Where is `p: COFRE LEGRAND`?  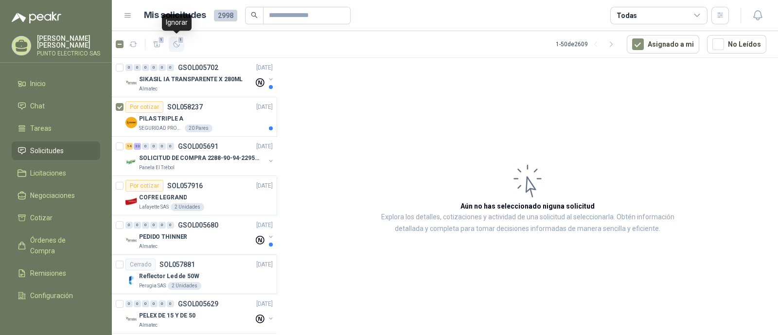 p: COFRE LEGRAND is located at coordinates (163, 197).